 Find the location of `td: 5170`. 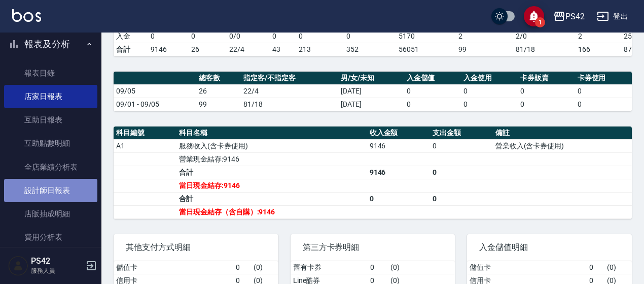

td: 5170 is located at coordinates (426, 36).